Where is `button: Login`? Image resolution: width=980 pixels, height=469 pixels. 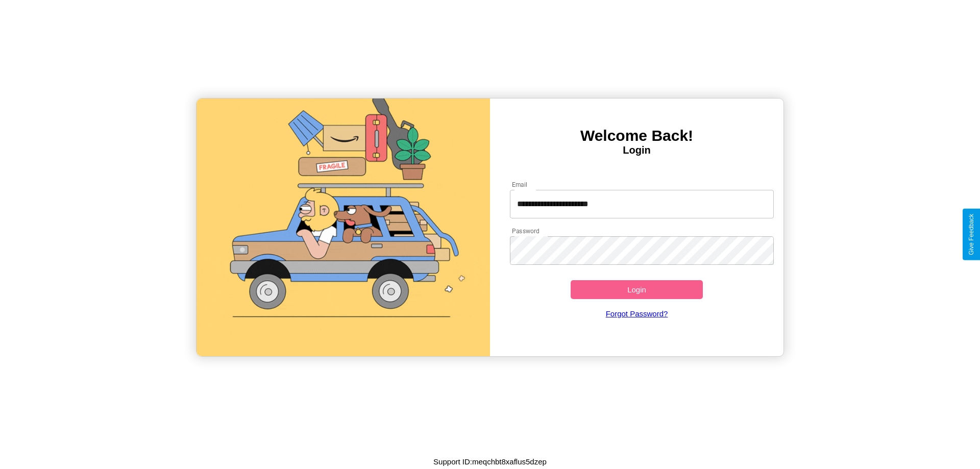
button: Login is located at coordinates (636, 289).